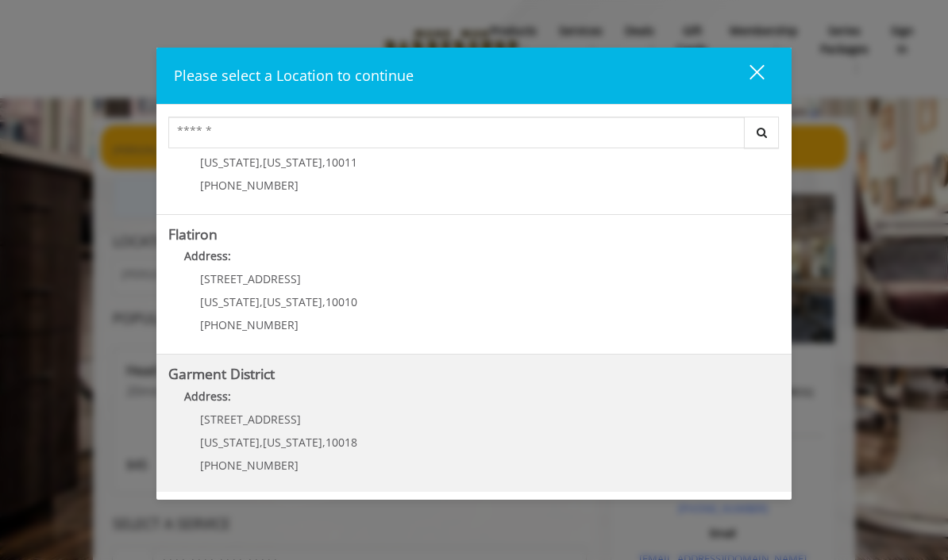 The height and width of the screenshot is (560, 948). What do you see at coordinates (342, 162) in the screenshot?
I see `span: 10011` at bounding box center [342, 162].